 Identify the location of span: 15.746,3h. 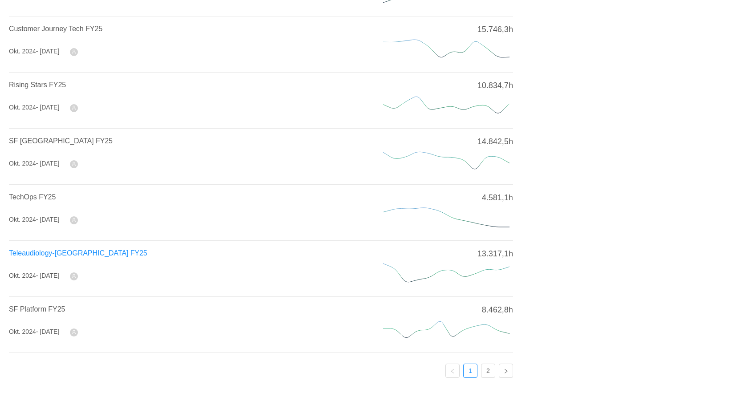
(495, 29).